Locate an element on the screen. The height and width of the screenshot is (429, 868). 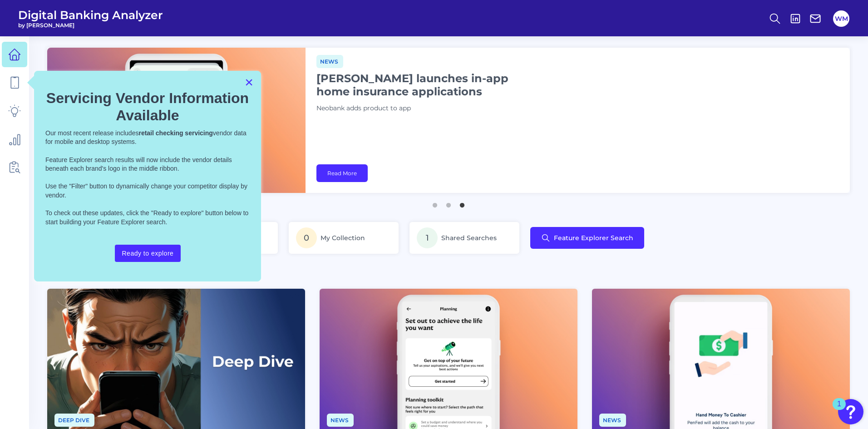
button: 1 is located at coordinates (435, 203).